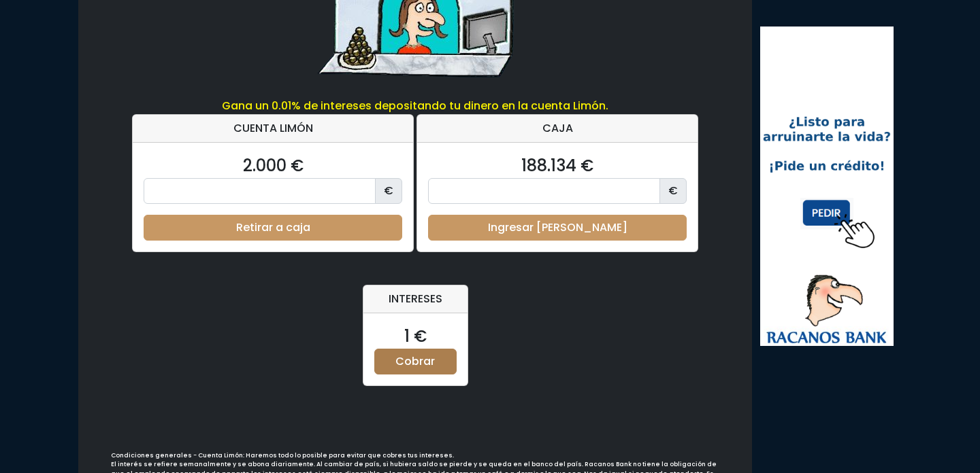  Describe the element at coordinates (557, 129) in the screenshot. I see `div: CAJA` at that location.